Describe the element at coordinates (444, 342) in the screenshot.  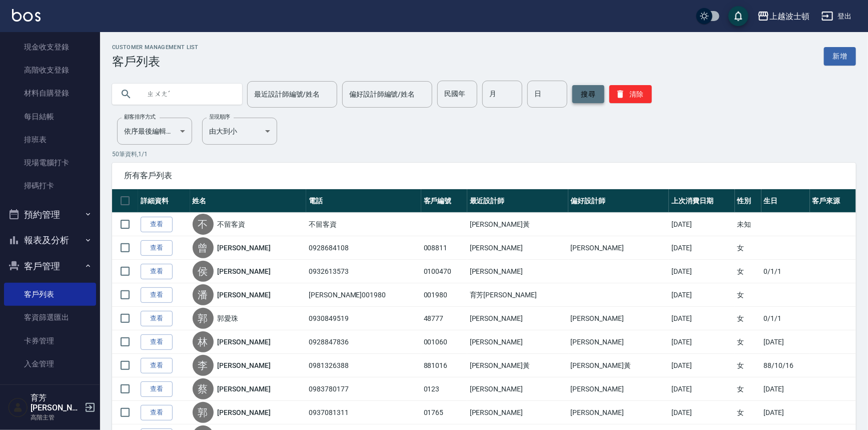
I see `td: 001060` at that location.